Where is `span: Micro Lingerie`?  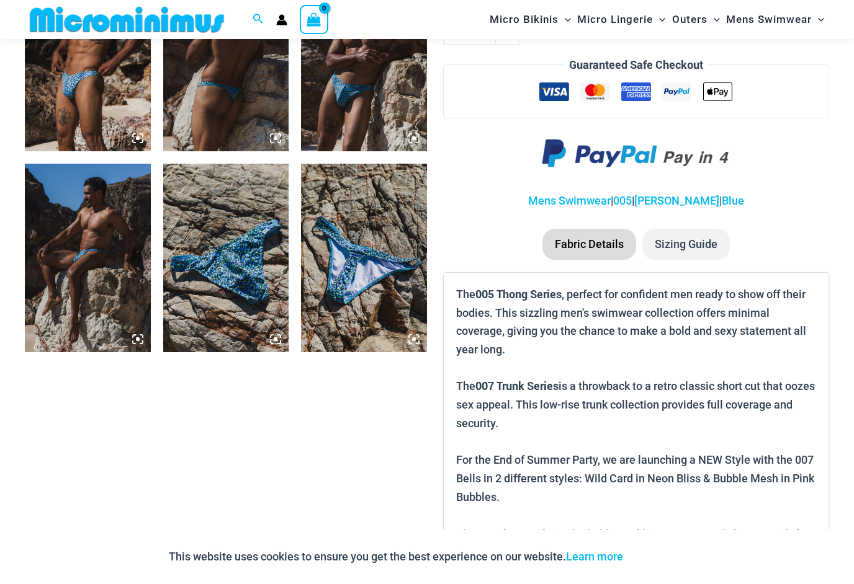
span: Micro Lingerie is located at coordinates (615, 19).